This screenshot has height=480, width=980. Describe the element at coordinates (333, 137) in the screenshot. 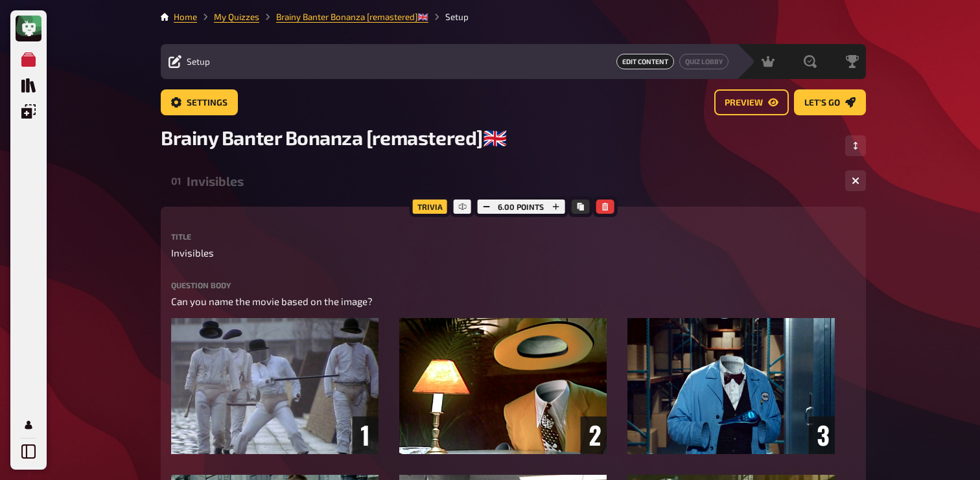

I see `span: Brainy Banter Bonanza [remastered]🇬🇧​` at that location.